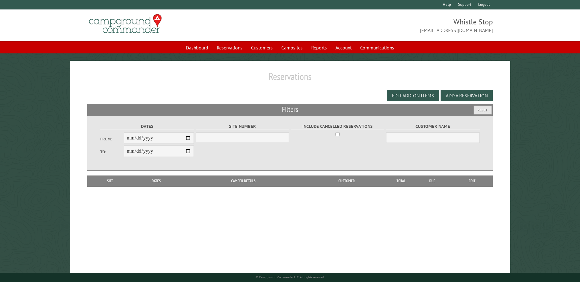 The width and height of the screenshot is (580, 282). I want to click on a: Campsites, so click(292, 48).